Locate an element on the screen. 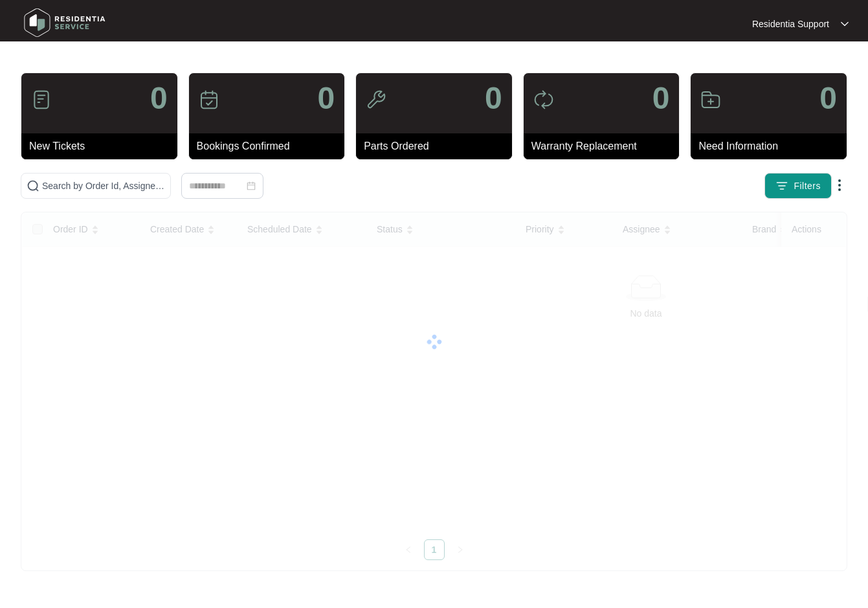 This screenshot has height=608, width=868. span: Filters is located at coordinates (807, 186).